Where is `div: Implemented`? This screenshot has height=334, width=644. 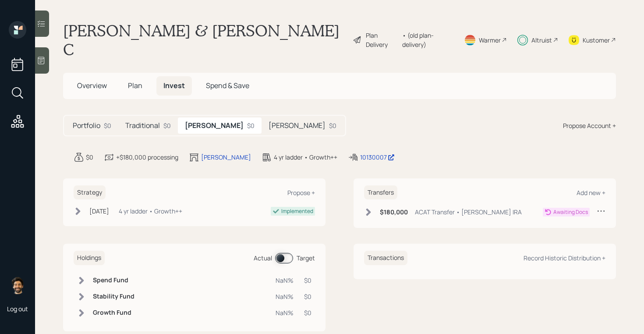 div: Implemented is located at coordinates (297, 211).